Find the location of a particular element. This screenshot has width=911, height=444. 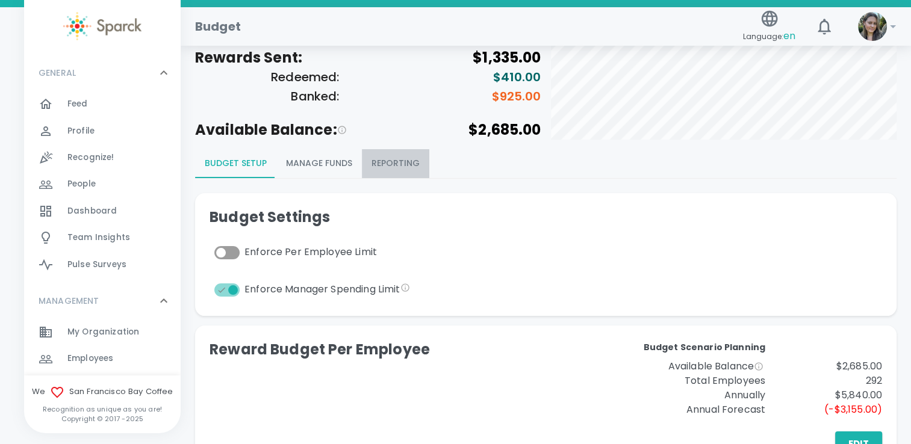

p: 292 is located at coordinates (824, 381).